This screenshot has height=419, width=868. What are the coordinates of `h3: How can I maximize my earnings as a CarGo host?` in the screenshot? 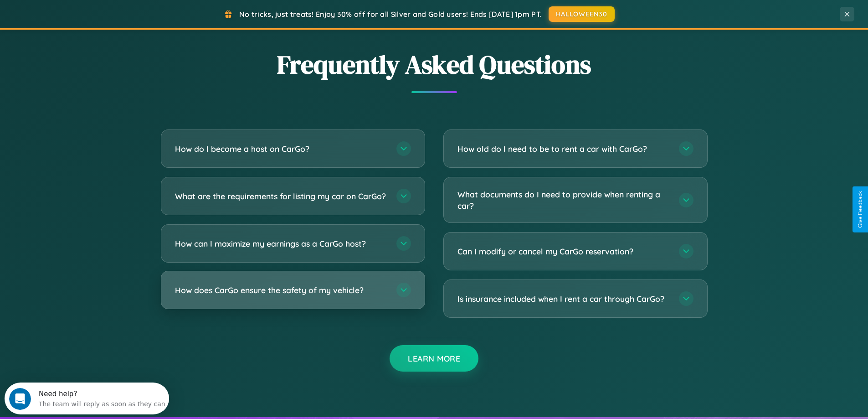 It's located at (281, 244).